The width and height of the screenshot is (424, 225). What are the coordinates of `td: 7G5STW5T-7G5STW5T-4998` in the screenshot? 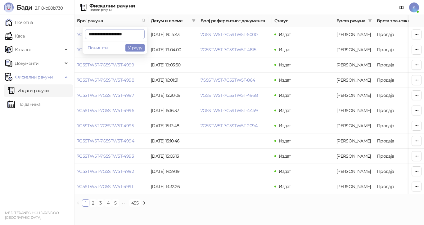 It's located at (111, 80).